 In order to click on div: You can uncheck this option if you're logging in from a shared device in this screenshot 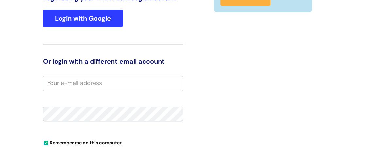, I will do `click(113, 142)`.